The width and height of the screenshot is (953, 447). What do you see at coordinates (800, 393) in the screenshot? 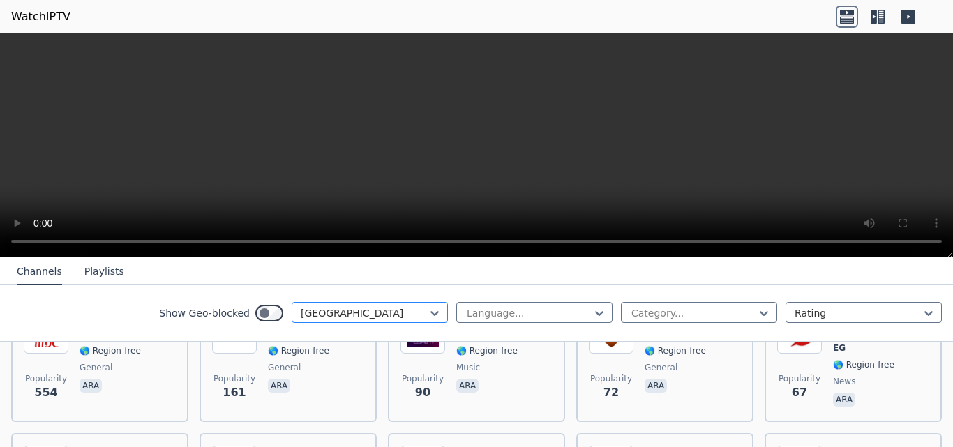
I see `span: 67` at bounding box center [800, 393].